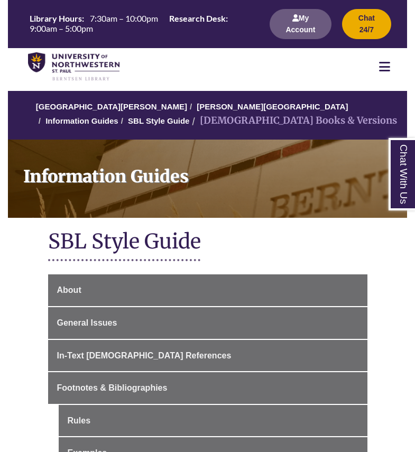 The height and width of the screenshot is (452, 415). What do you see at coordinates (141, 23) in the screenshot?
I see `table: Hours Today` at bounding box center [141, 23].